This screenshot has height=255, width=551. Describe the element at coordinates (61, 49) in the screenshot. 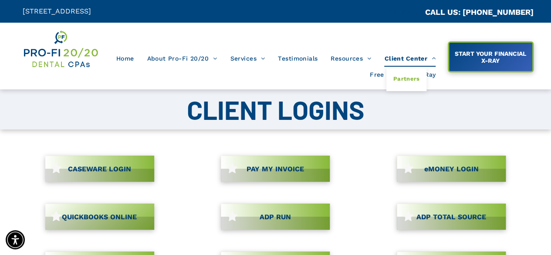

I see `img: Get Dental CPA Consulting, Bookkeeping, & Bank Loans` at that location.